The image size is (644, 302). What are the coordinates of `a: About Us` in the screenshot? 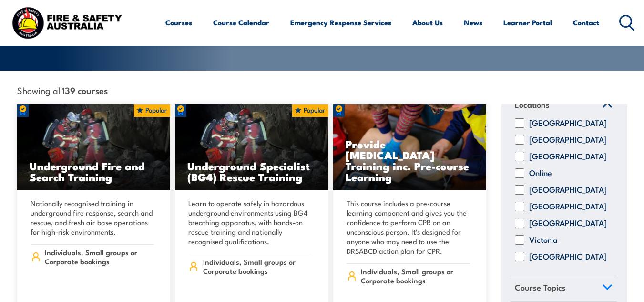 It's located at (428, 22).